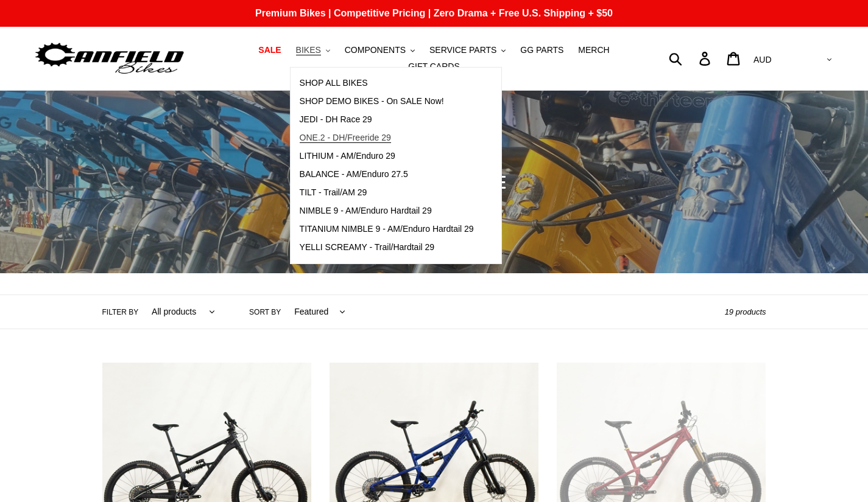  I want to click on label: Sort by, so click(265, 312).